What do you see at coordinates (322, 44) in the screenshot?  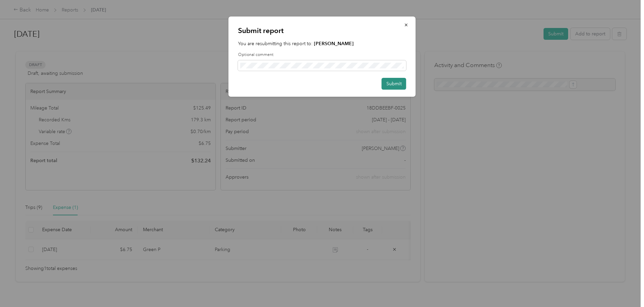 I see `p: You are resubmitting this report to:` at bounding box center [322, 44].